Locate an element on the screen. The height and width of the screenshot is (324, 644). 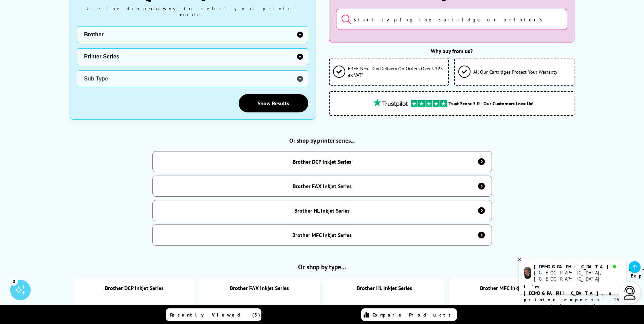
div: Brother HL Inkjet Series is located at coordinates (322, 211).